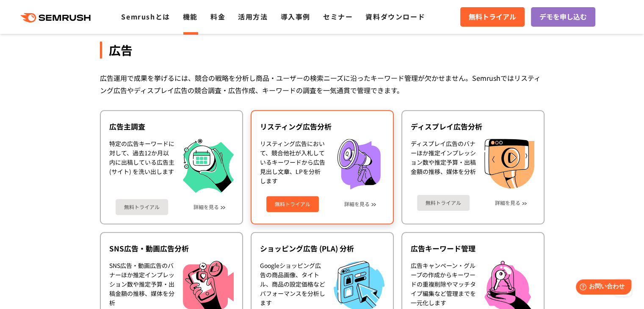 The width and height of the screenshot is (644, 309). What do you see at coordinates (473, 248) in the screenshot?
I see `div: 広告キーワード管理` at bounding box center [473, 248].